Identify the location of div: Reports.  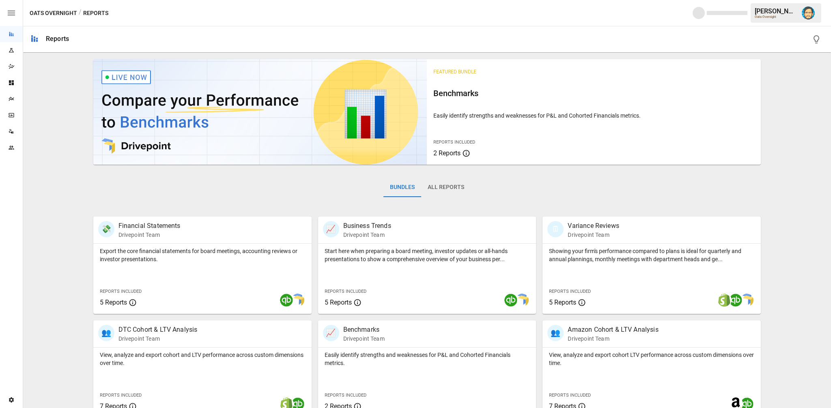
(57, 39).